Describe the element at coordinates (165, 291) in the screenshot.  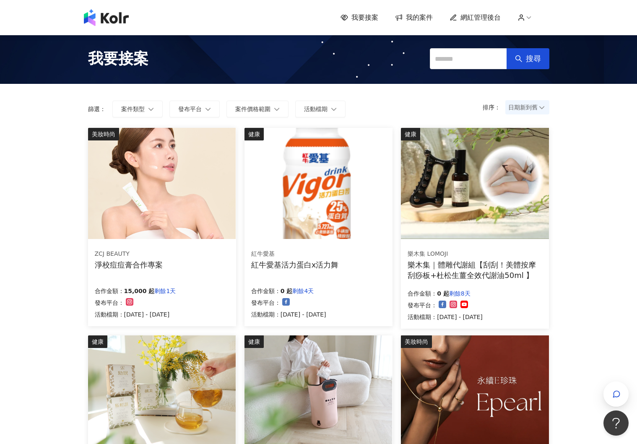
I see `p: 剩餘1天` at that location.